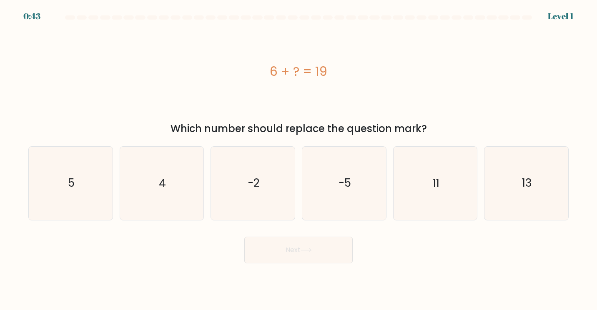 The image size is (597, 310). What do you see at coordinates (298, 250) in the screenshot?
I see `button: Next` at bounding box center [298, 250].